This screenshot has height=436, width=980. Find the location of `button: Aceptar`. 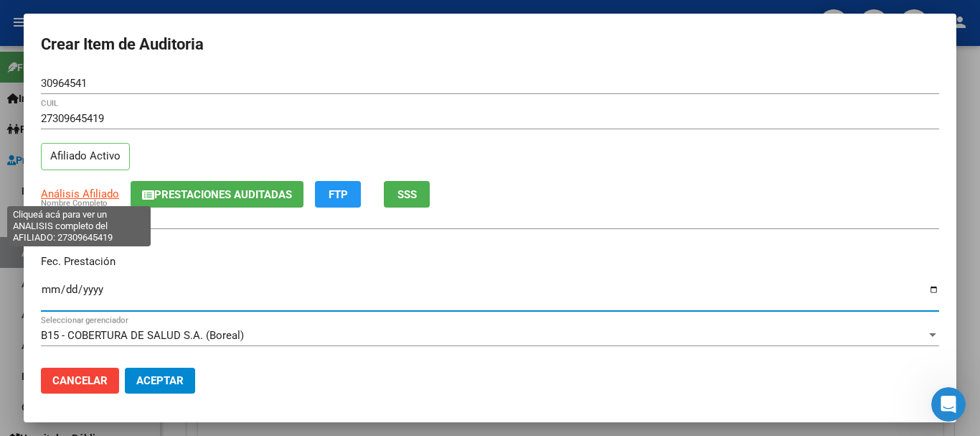

button: Aceptar is located at coordinates (160, 380).